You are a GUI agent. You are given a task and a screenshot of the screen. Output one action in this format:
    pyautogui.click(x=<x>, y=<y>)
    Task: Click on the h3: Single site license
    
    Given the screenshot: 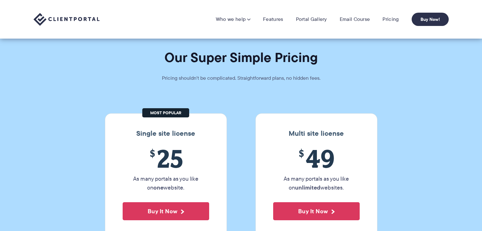 What is the action you would take?
    pyautogui.click(x=166, y=134)
    